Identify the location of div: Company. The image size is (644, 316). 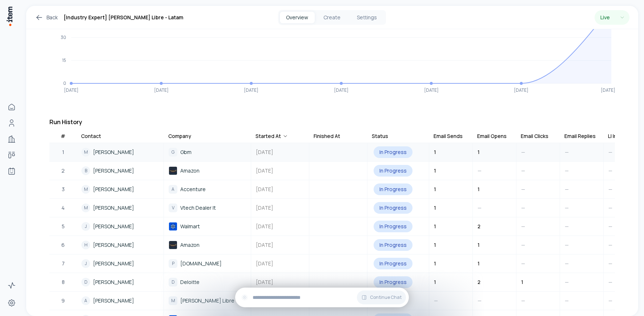
(179, 136).